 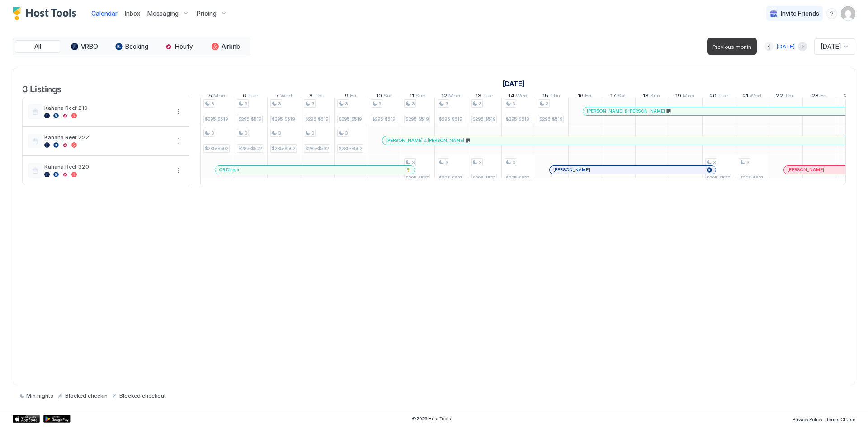 What do you see at coordinates (207, 13) in the screenshot?
I see `span: Pricing` at bounding box center [207, 13].